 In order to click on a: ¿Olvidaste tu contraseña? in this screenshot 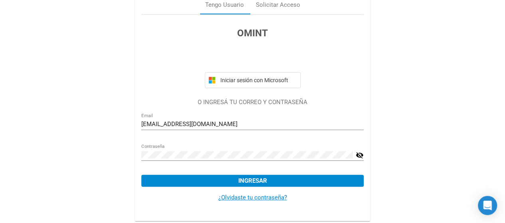, I will do `click(253, 197)`.